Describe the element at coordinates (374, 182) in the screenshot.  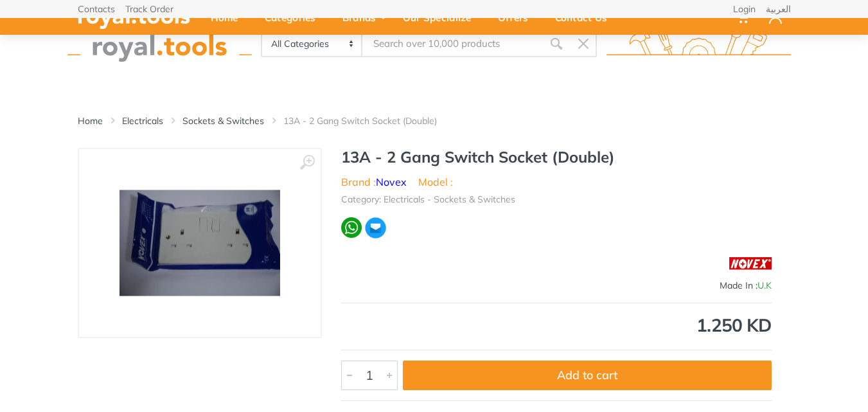
I see `li: Brand :` at that location.